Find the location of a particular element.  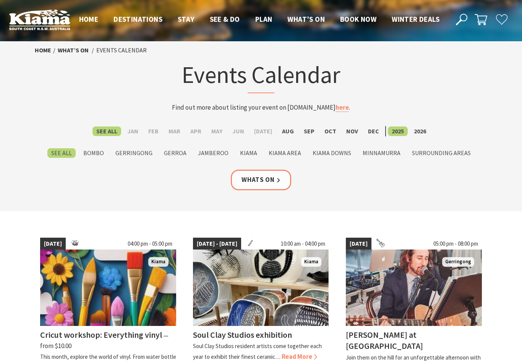

a: Whats On is located at coordinates (261, 179).